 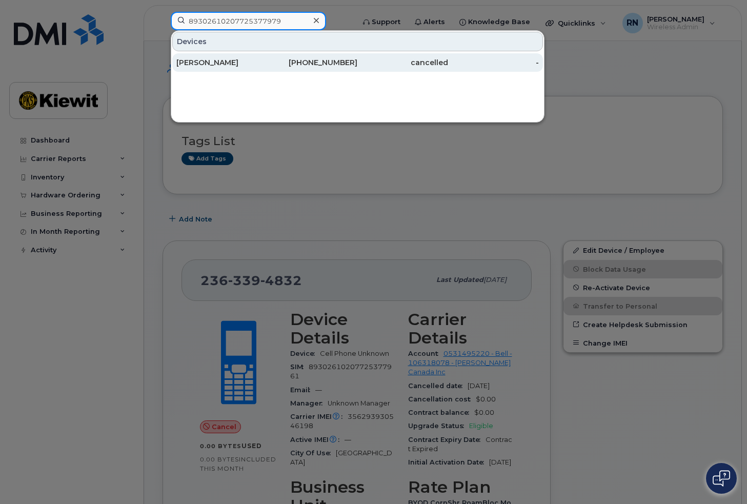 What do you see at coordinates (721, 478) in the screenshot?
I see `img: Open chat` at bounding box center [721, 478].